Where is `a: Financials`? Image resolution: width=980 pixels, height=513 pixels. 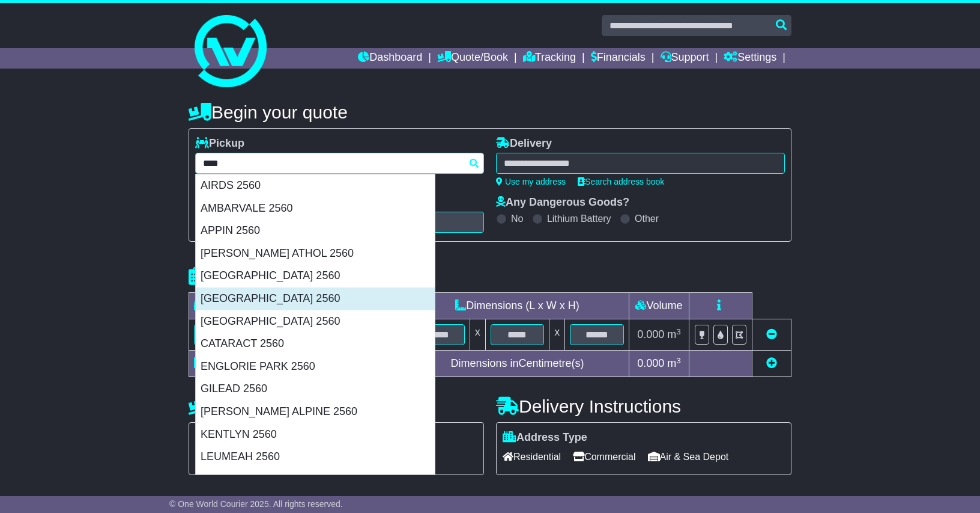 a: Financials is located at coordinates (618, 58).